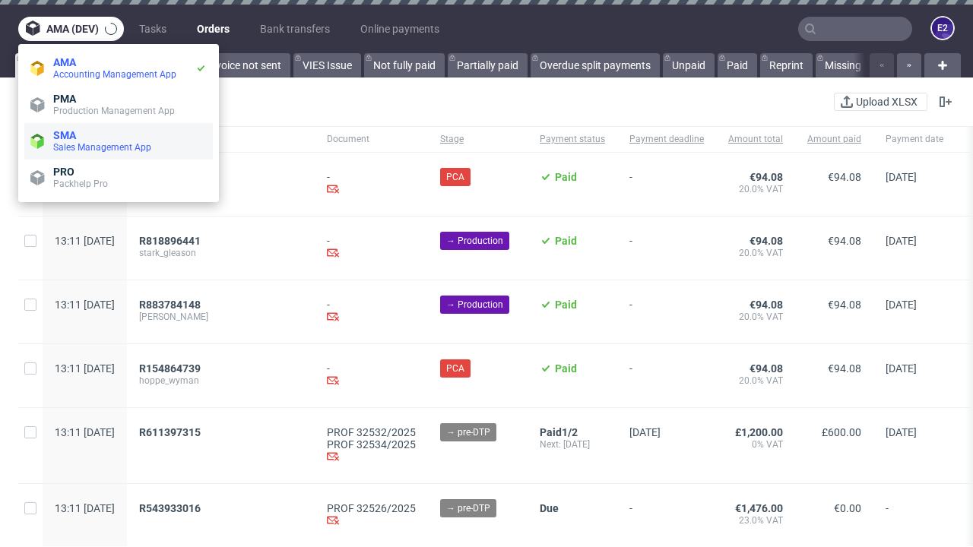 Image resolution: width=973 pixels, height=547 pixels. What do you see at coordinates (220, 253) in the screenshot?
I see `span: stark_gleason` at bounding box center [220, 253].